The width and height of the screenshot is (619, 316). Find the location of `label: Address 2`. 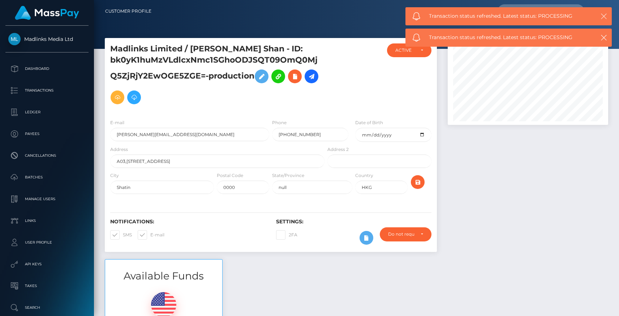

label: Address 2 is located at coordinates (338, 149).